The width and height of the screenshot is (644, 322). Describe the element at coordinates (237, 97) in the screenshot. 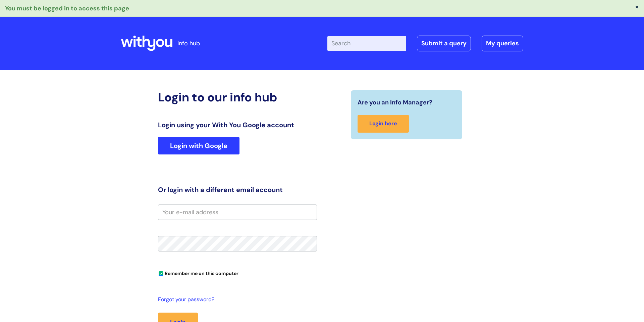

I see `h2: Login to our info hub` at that location.